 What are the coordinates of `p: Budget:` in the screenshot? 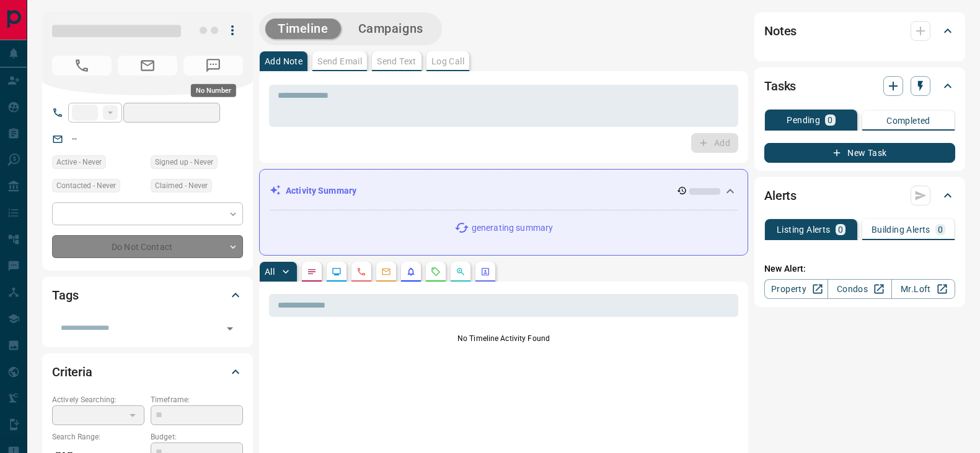 It's located at (197, 437).